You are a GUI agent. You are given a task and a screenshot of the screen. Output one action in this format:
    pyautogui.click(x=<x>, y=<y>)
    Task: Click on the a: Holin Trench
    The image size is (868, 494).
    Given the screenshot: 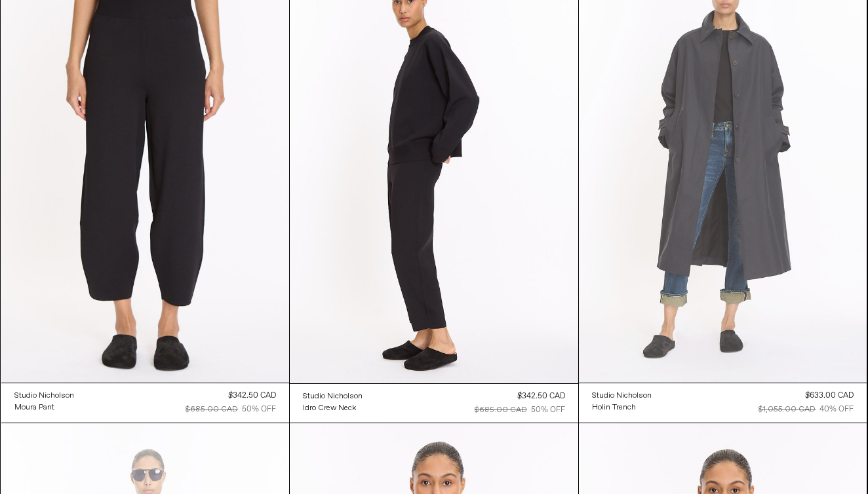 What is the action you would take?
    pyautogui.click(x=622, y=408)
    